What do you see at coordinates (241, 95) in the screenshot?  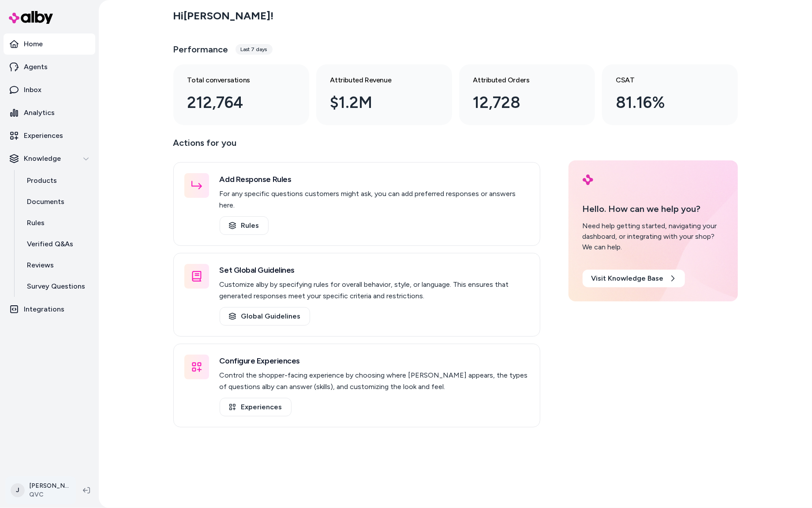 I see `a: Total conversations 212,764` at bounding box center [241, 95].